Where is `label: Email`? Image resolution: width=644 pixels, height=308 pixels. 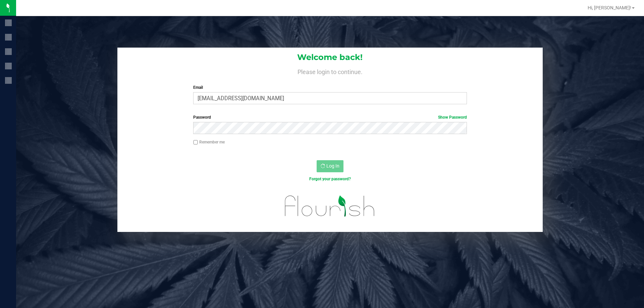 label: Email is located at coordinates (330, 87).